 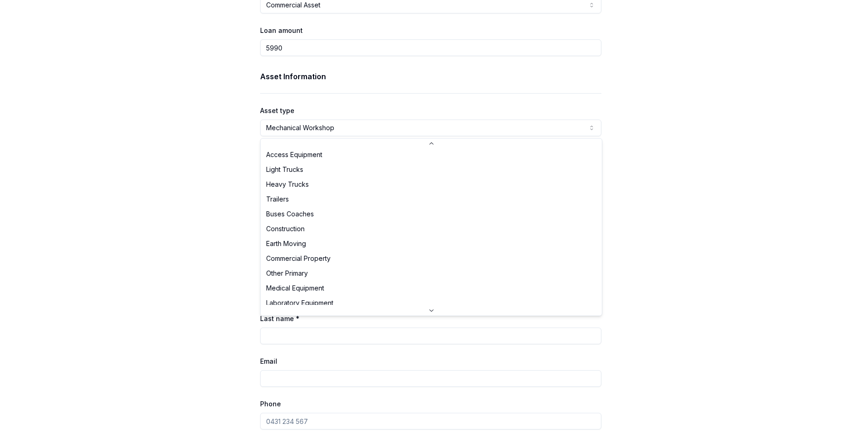 I want to click on span: Construction, so click(x=285, y=229).